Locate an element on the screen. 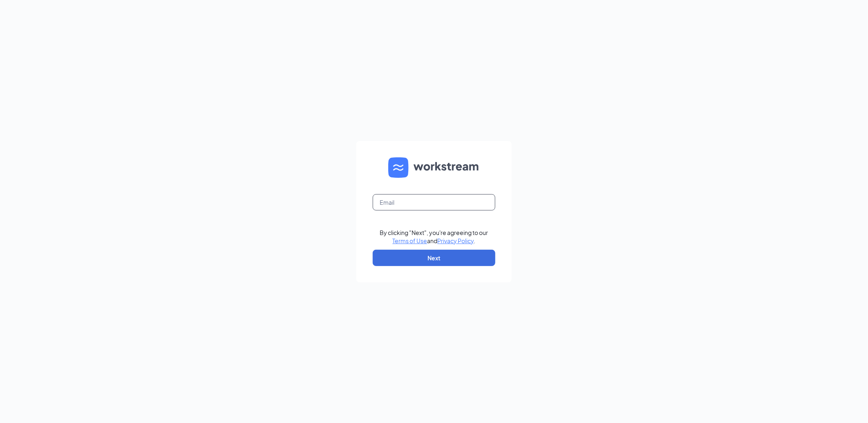 This screenshot has width=868, height=423. button: Next is located at coordinates (434, 258).